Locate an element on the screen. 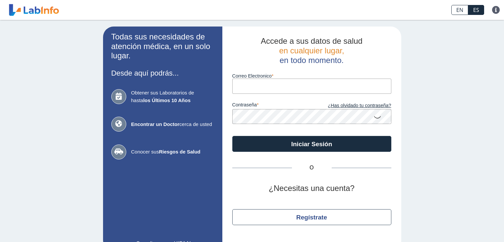 The image size is (504, 242). label: contraseña is located at coordinates (272, 106).